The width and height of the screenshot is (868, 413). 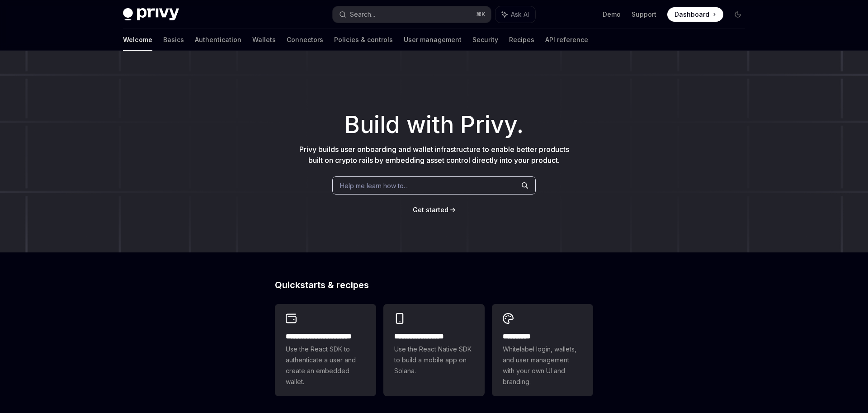 I want to click on button: Toggle dark mode, so click(x=738, y=14).